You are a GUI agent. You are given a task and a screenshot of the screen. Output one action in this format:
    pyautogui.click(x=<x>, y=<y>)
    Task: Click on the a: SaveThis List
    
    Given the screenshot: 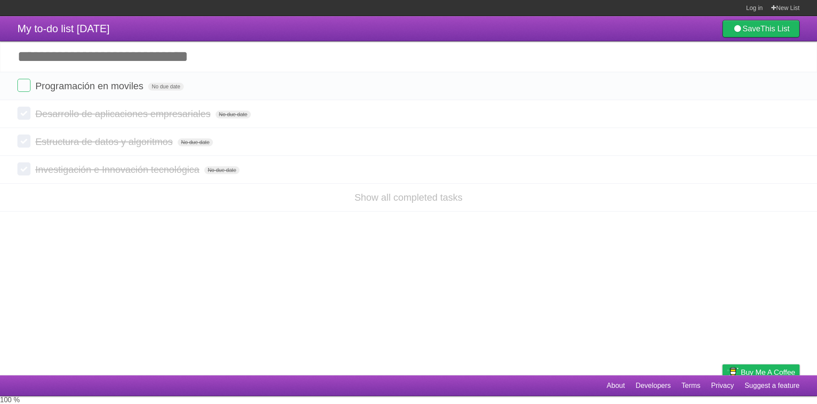 What is the action you would take?
    pyautogui.click(x=761, y=29)
    